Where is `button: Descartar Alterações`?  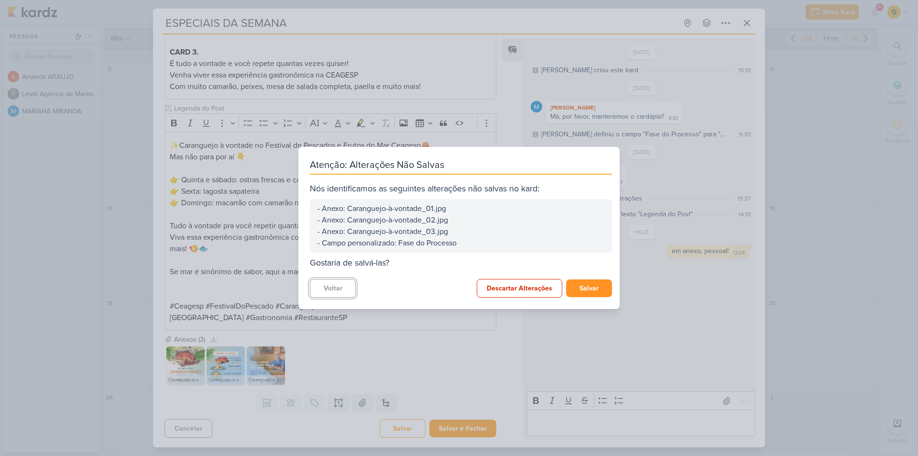
button: Descartar Alterações is located at coordinates (519, 288).